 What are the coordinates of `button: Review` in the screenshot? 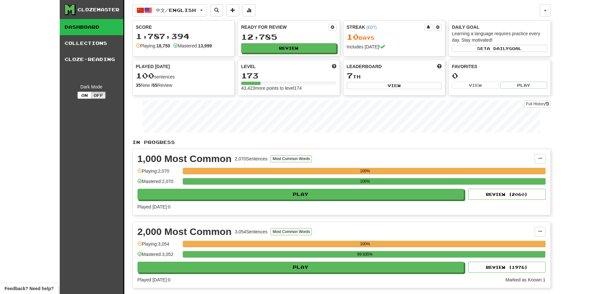 It's located at (289, 48).